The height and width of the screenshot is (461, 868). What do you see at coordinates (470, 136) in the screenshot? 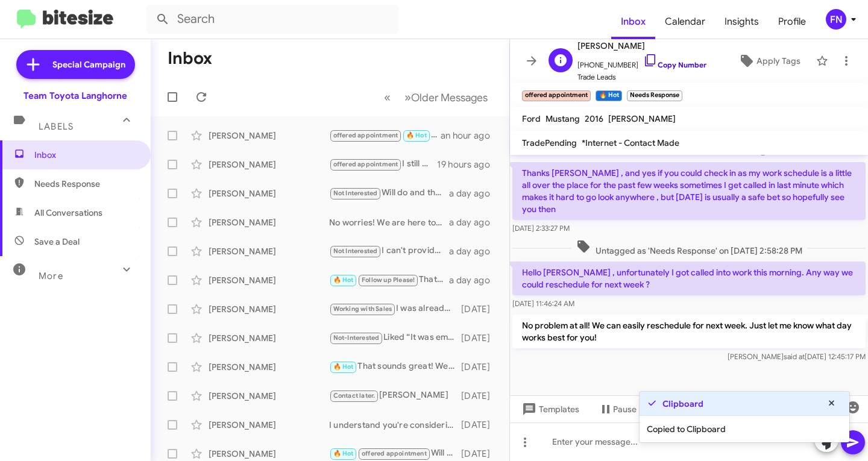
I see `div: an hour ago` at bounding box center [470, 136].